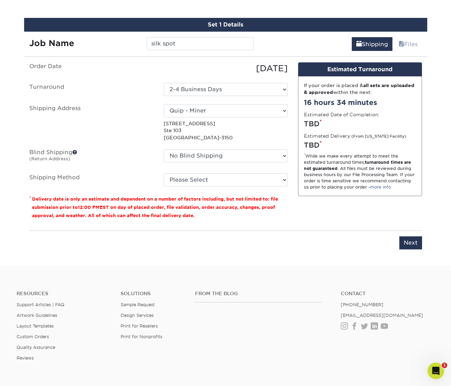  Describe the element at coordinates (141, 337) in the screenshot. I see `a: Print for Nonprofits` at that location.